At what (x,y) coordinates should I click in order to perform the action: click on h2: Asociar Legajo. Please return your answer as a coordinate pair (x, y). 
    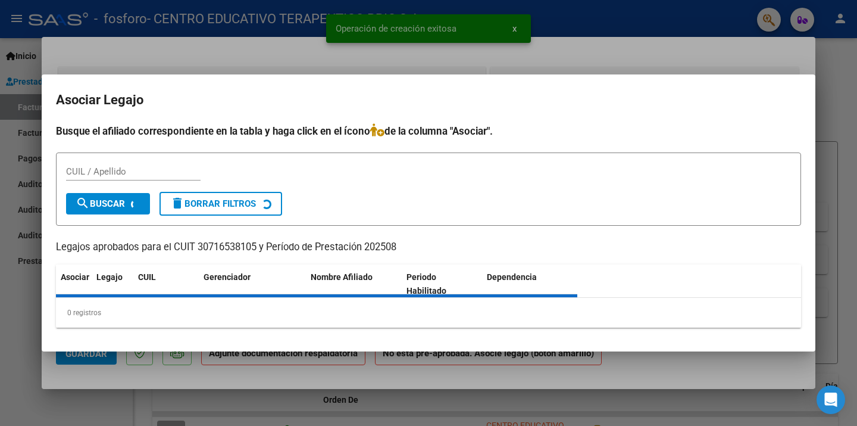
    Looking at the image, I should click on (429, 100).